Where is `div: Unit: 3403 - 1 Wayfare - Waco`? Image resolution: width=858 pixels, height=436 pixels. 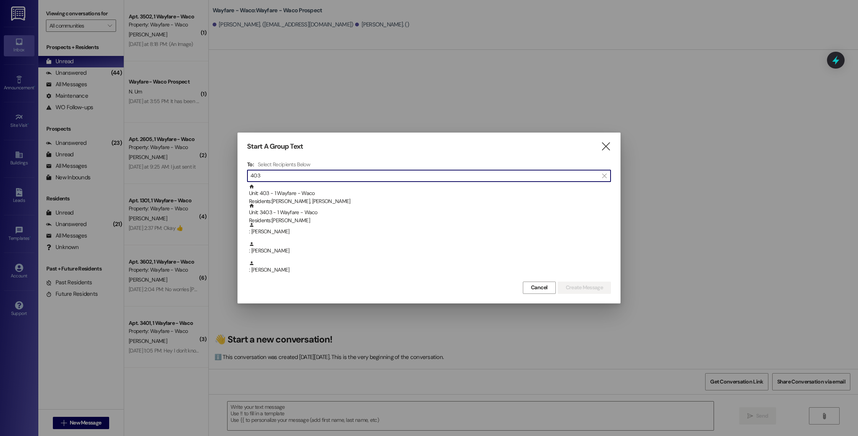 div: Unit: 3403 - 1 Wayfare - Waco is located at coordinates (430, 214).